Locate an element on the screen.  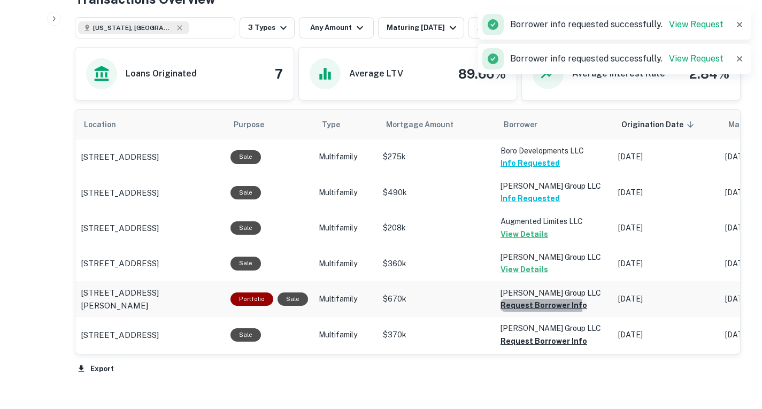
button: Any Amount is located at coordinates (336, 28).